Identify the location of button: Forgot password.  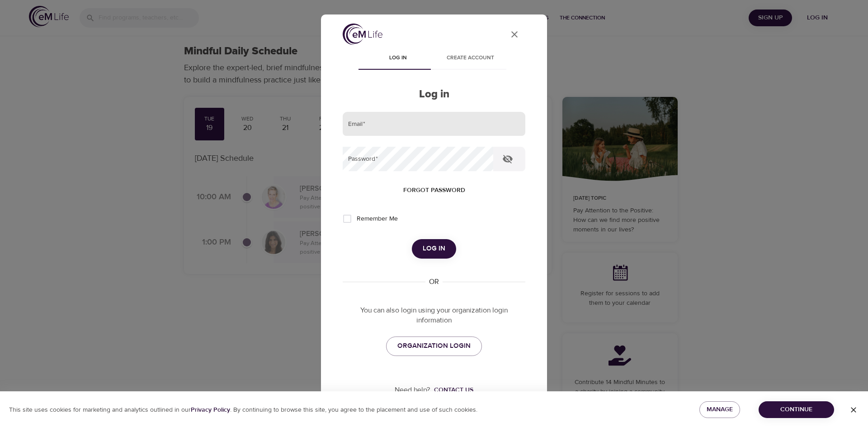
(434, 190).